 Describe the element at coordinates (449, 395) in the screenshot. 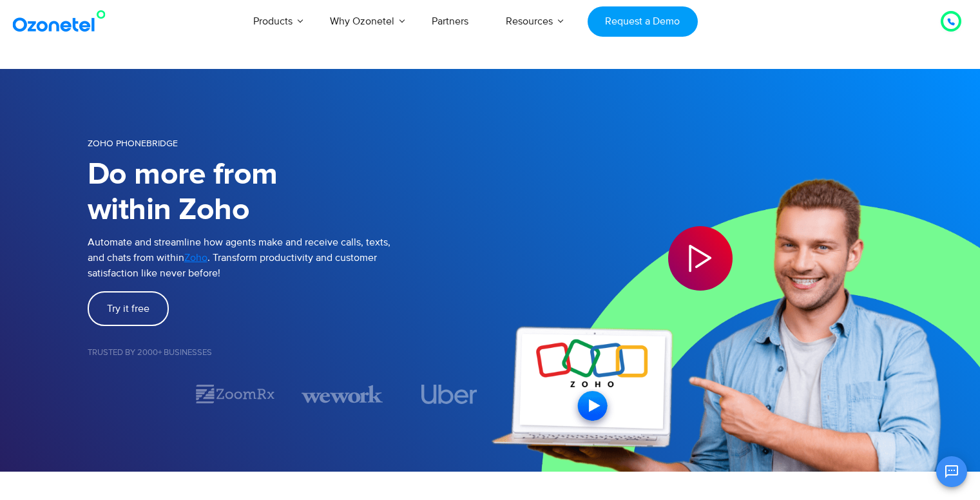

I see `div: 4 / 7` at that location.